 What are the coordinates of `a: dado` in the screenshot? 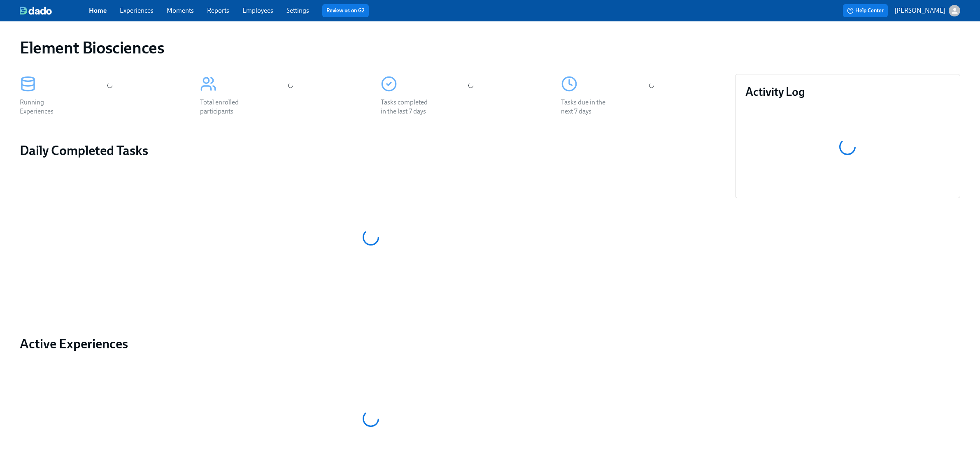 It's located at (54, 11).